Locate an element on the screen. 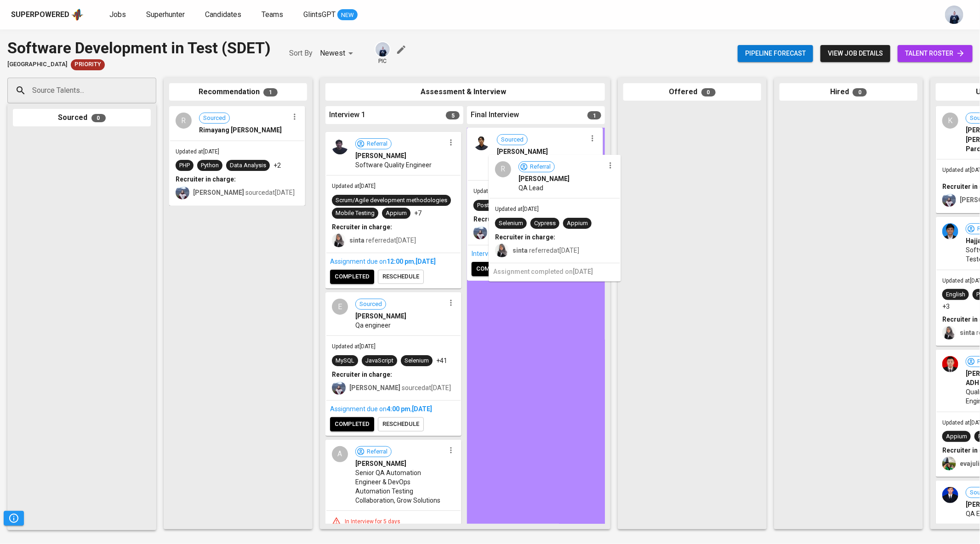 The width and height of the screenshot is (980, 544). a: talent roster is located at coordinates (935, 53).